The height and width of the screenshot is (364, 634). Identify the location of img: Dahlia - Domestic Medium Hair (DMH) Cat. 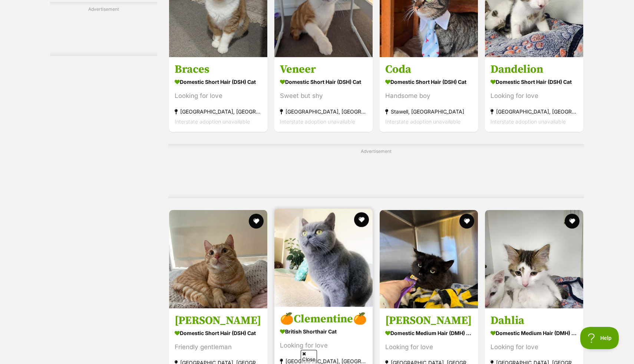
(534, 259).